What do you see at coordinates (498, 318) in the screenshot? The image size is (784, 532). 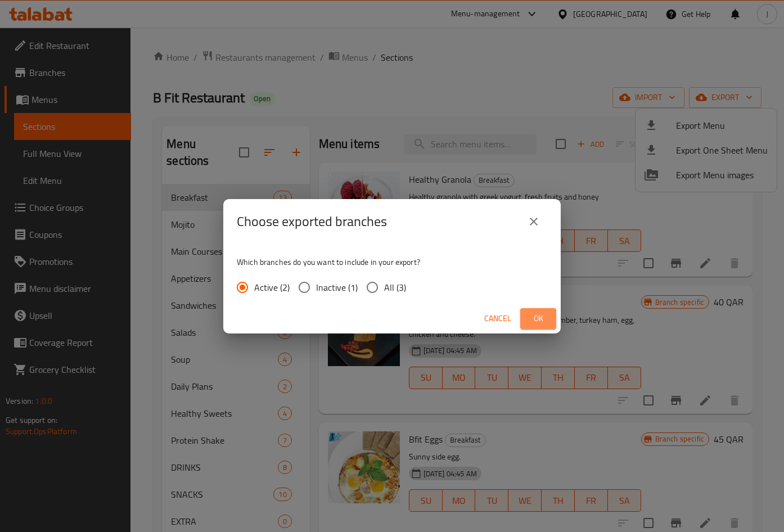 I see `button: Cancel` at bounding box center [498, 318].